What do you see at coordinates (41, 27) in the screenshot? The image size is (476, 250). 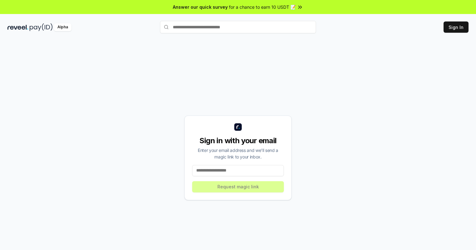 I see `img: pay_id` at bounding box center [41, 27].